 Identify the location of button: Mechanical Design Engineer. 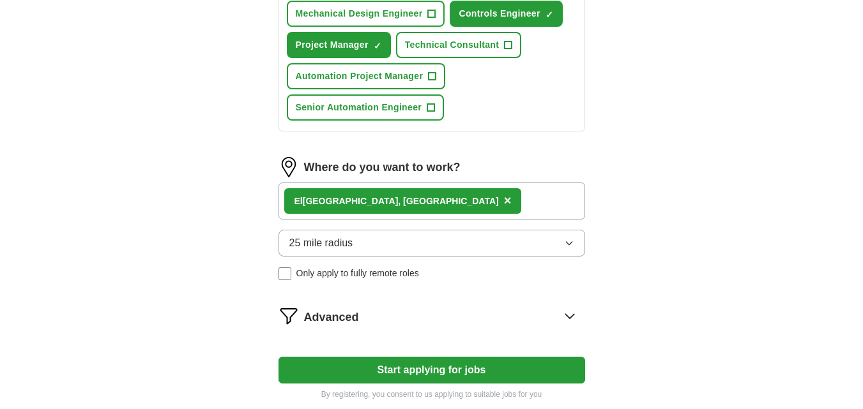
(366, 13).